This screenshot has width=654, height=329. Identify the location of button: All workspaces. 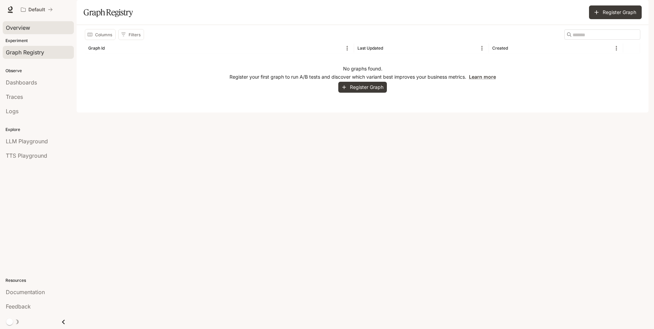
(37, 10).